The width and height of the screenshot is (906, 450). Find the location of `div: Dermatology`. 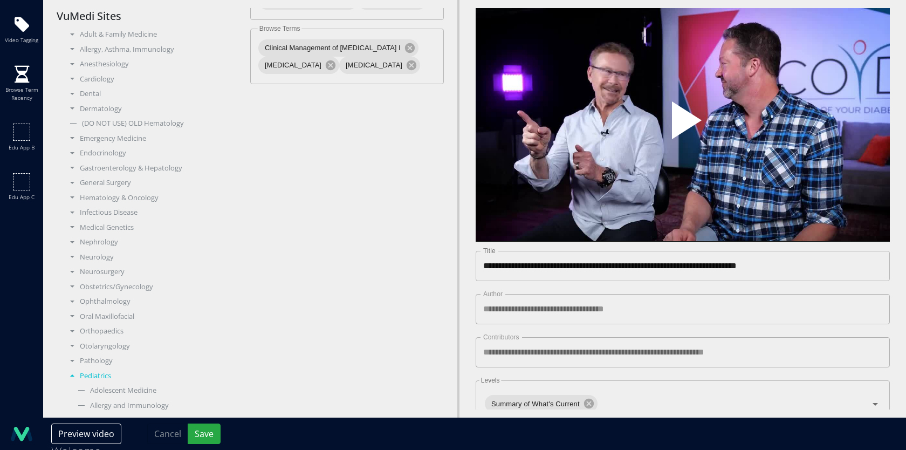

div: Dermatology is located at coordinates (153, 109).